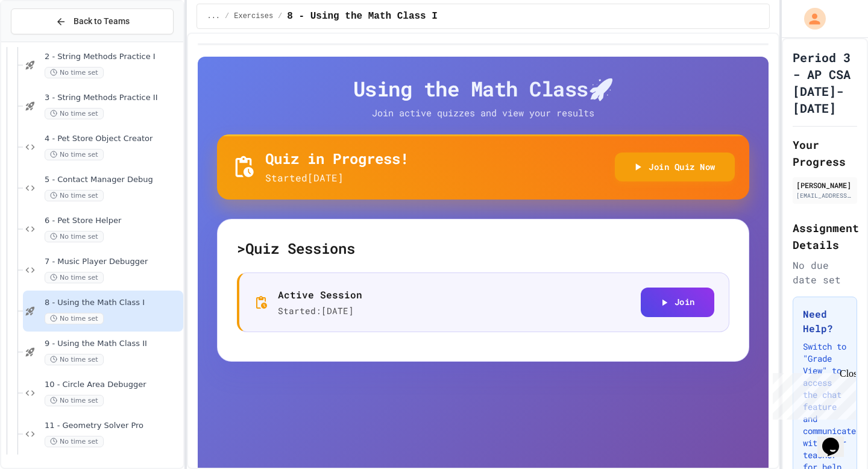 This screenshot has width=868, height=469. Describe the element at coordinates (113, 180) in the screenshot. I see `span: 5 - Contact Manager Debug` at that location.